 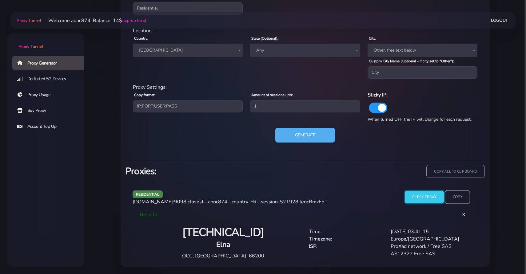 What do you see at coordinates (51, 63) in the screenshot?
I see `a: Proxy Generator` at bounding box center [51, 63].